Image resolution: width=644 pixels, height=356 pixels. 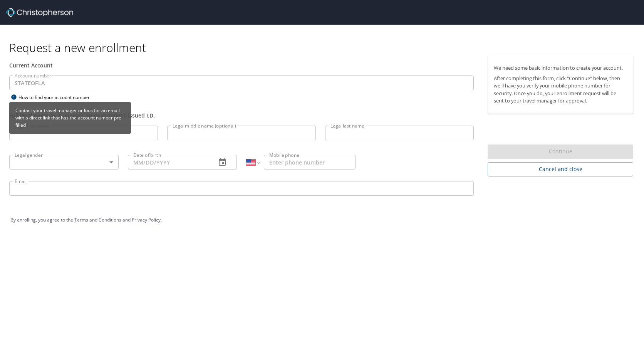 What do you see at coordinates (57, 97) in the screenshot?
I see `div: How to find your account number` at bounding box center [57, 97].